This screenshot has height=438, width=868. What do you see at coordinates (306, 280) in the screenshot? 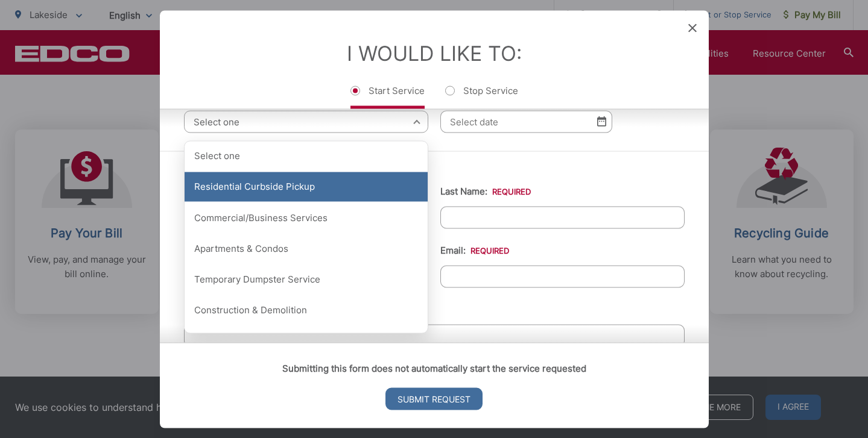
I see `div: Temporary Dumpster Service` at bounding box center [306, 280].